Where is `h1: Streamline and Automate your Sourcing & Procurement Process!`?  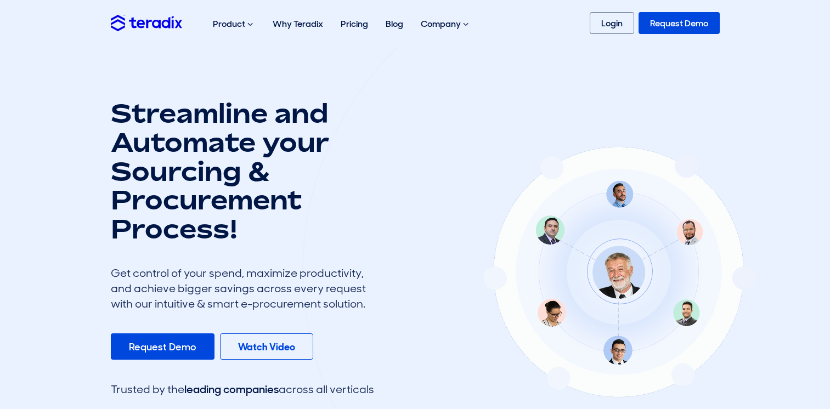 h1: Streamline and Automate your Sourcing & Procurement Process! is located at coordinates (243, 171).